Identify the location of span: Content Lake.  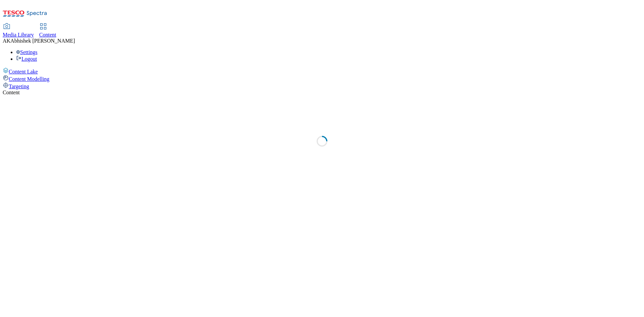
(23, 71).